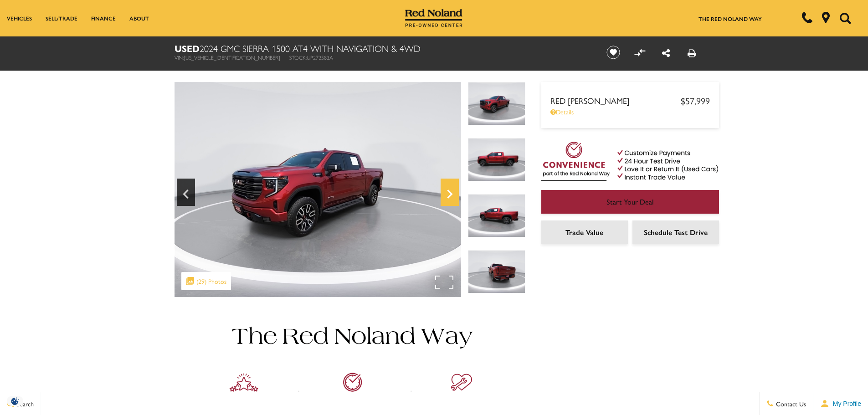 The height and width of the screenshot is (415, 868). Describe the element at coordinates (320, 57) in the screenshot. I see `span: UP272583A` at that location.